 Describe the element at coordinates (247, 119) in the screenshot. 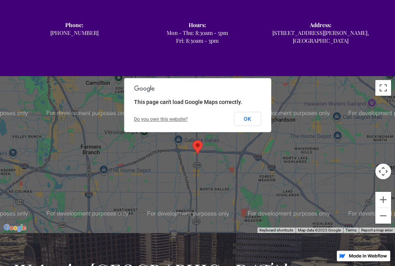

I see `button: OK` at that location.